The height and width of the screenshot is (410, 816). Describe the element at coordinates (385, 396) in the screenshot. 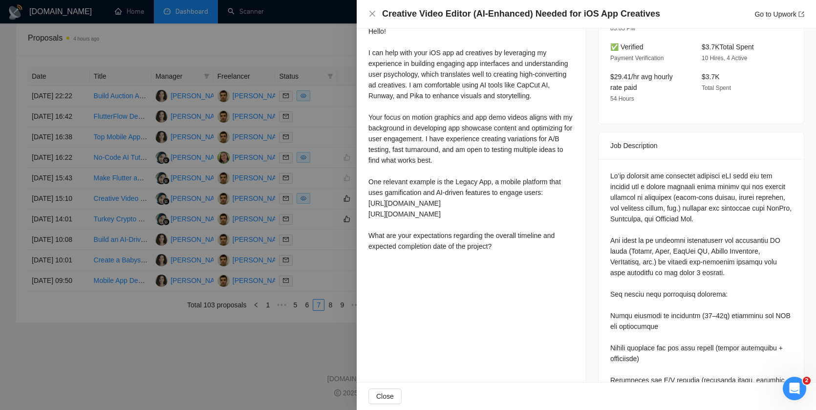

I see `span: Close` at that location.